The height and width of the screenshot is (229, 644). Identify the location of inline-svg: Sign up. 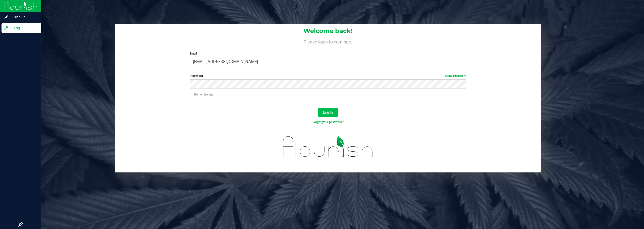
(6, 17).